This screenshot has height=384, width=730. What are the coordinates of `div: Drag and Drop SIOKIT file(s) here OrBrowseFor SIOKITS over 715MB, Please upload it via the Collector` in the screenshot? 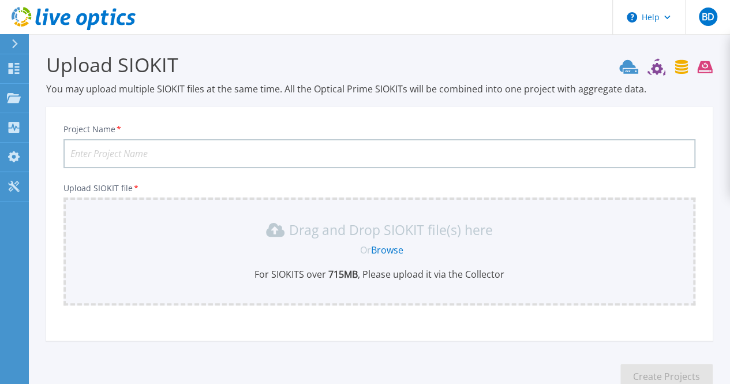 It's located at (379, 250).